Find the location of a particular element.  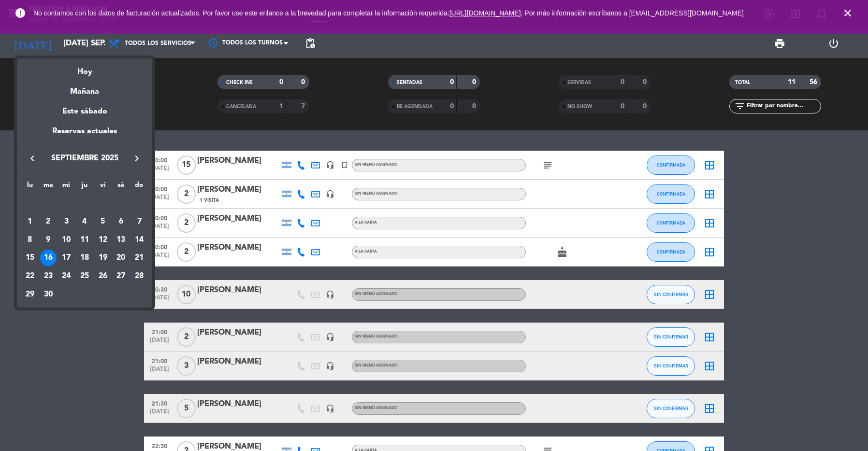

div: Reservas actuales is located at coordinates (85, 135).